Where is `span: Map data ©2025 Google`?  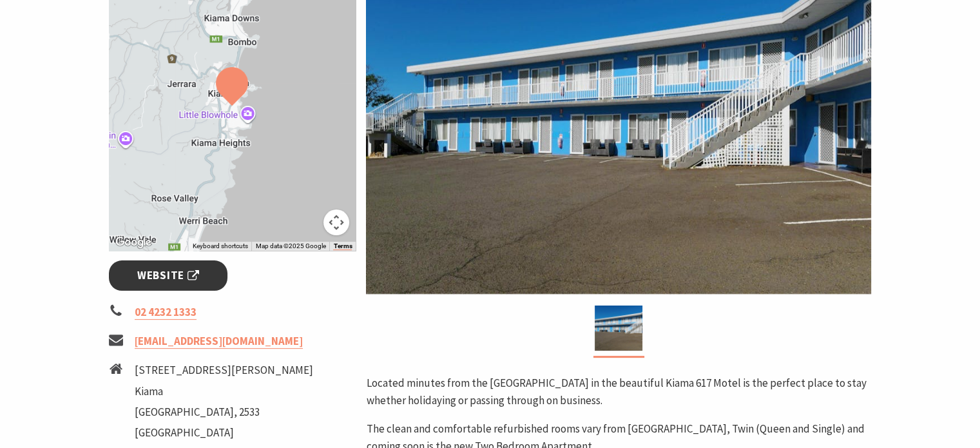
span: Map data ©2025 Google is located at coordinates (290, 246).